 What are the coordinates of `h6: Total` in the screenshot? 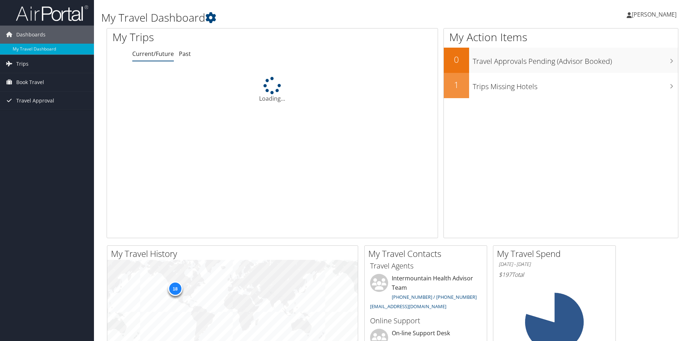 It's located at (554, 275).